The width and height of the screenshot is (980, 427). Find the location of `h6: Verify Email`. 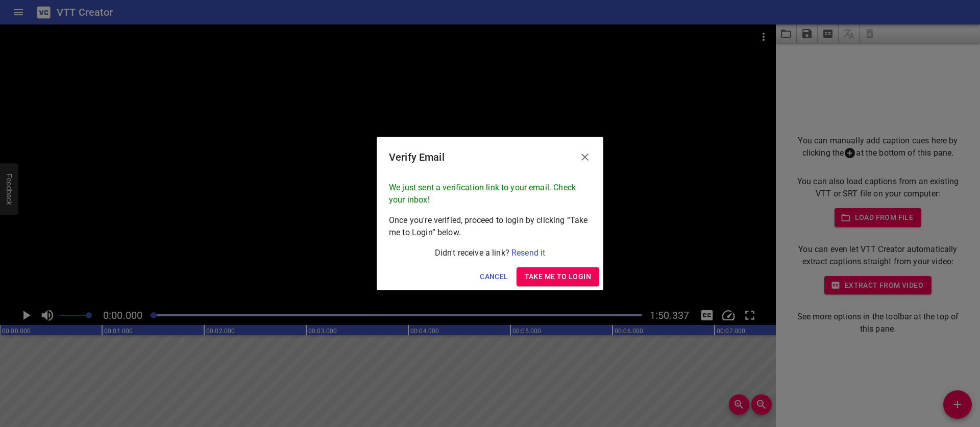

h6: Verify Email is located at coordinates (416, 158).